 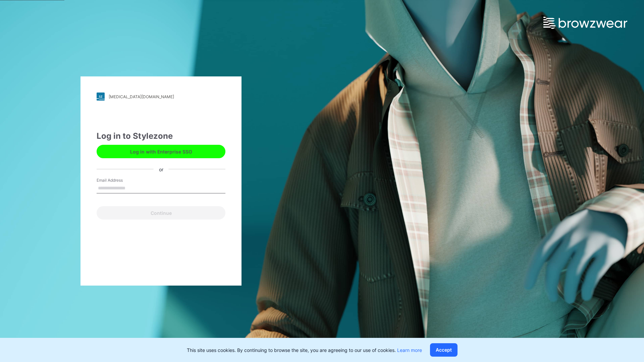 I want to click on button: Log in with Enterprise SSO, so click(x=161, y=152).